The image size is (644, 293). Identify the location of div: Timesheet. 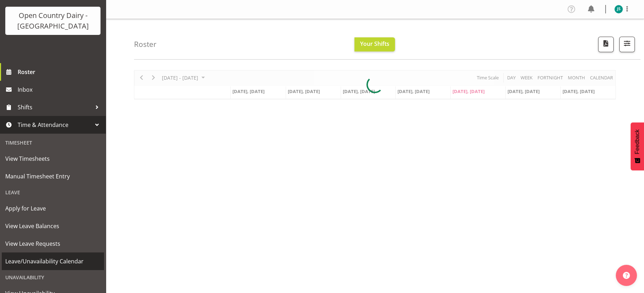
(53, 142).